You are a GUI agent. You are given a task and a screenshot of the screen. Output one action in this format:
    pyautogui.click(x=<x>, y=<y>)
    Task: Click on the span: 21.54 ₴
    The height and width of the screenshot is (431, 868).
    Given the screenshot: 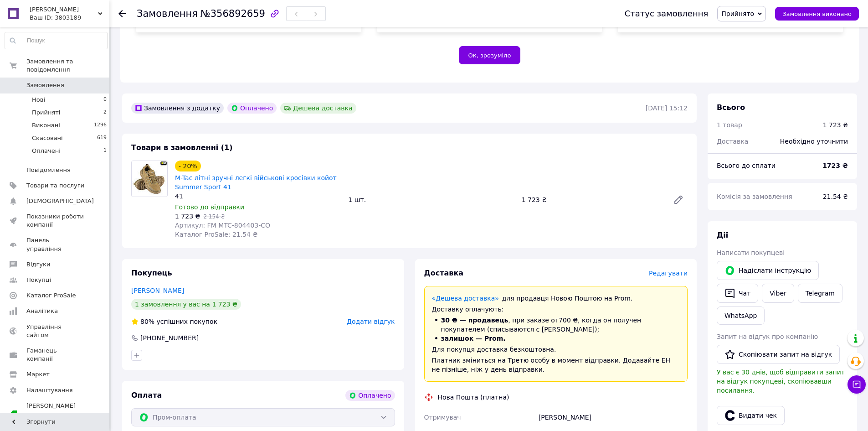 What is the action you would take?
    pyautogui.click(x=835, y=196)
    